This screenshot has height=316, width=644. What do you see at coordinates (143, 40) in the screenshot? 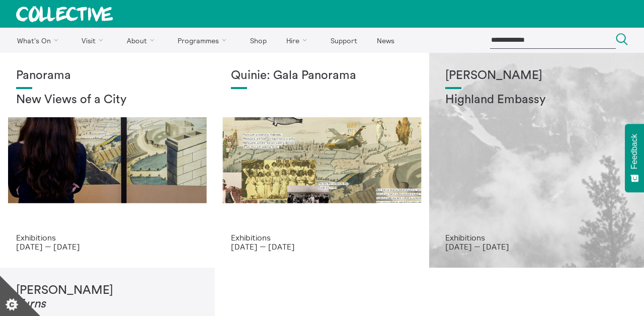
I see `a: About` at bounding box center [143, 40].